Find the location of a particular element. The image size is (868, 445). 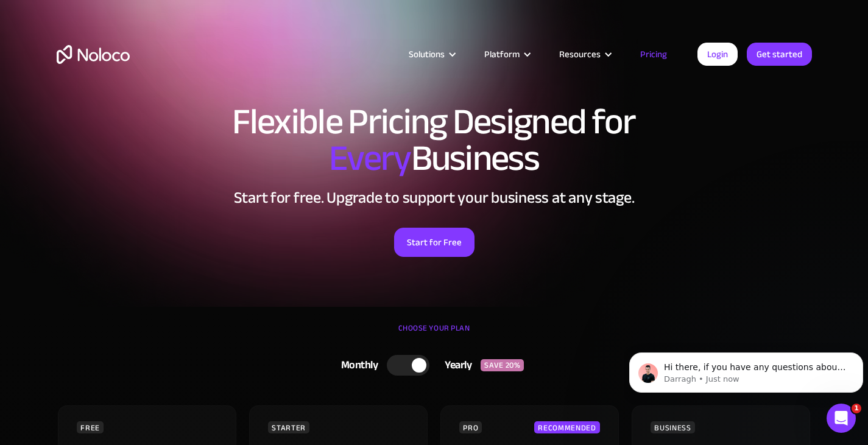

div: RECOMMENDED is located at coordinates (567, 427).